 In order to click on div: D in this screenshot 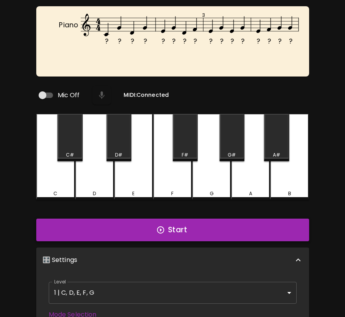, I will do `click(94, 193)`.